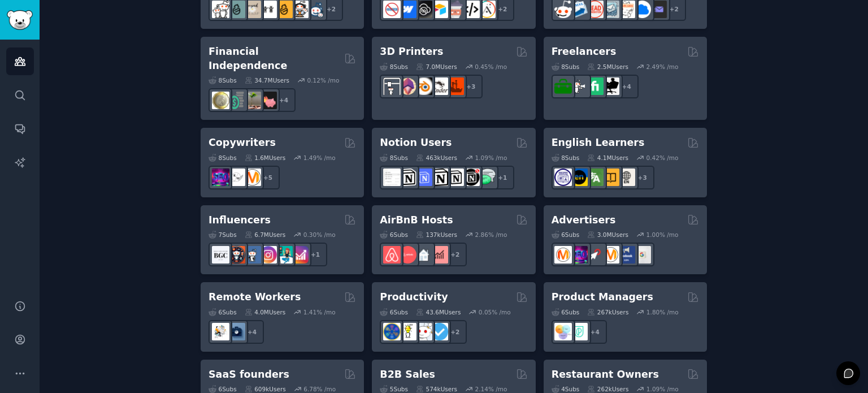 Image resolution: width=868 pixels, height=393 pixels. What do you see at coordinates (642, 255) in the screenshot?
I see `img: googleads` at bounding box center [642, 255].